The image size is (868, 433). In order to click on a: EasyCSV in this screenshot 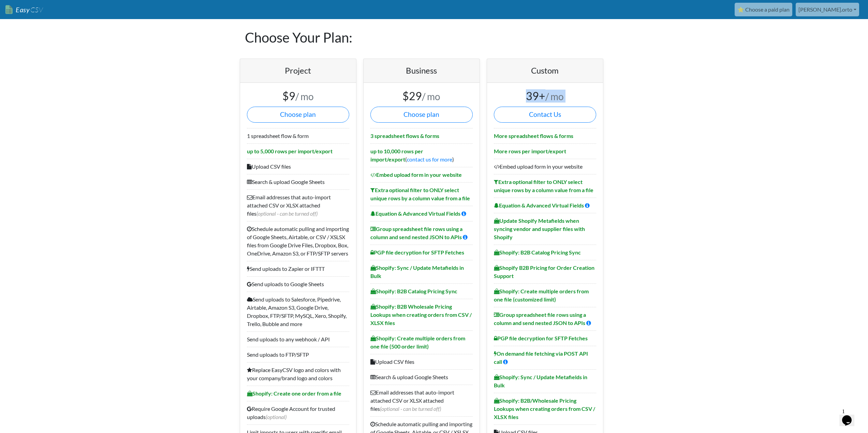, I will do `click(24, 10)`.